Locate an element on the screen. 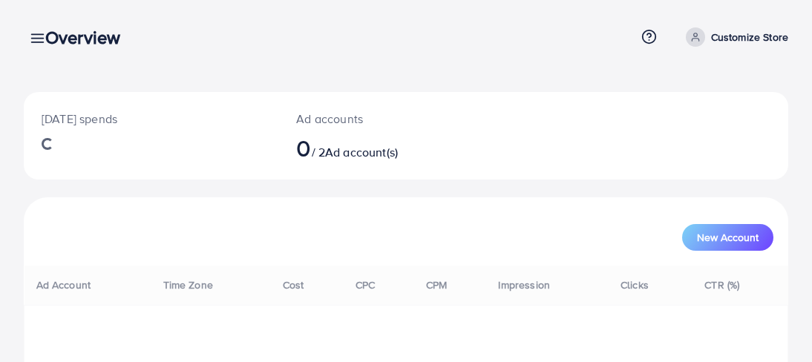 The height and width of the screenshot is (362, 812). button: New Account is located at coordinates (728, 238).